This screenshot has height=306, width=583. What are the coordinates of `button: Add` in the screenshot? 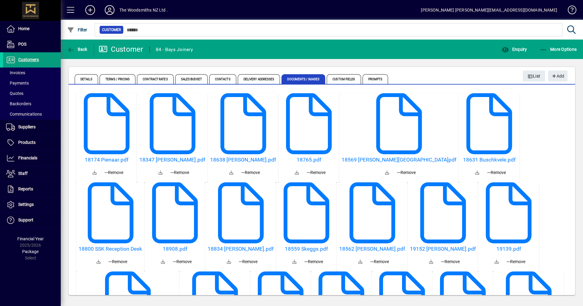 It's located at (90, 10).